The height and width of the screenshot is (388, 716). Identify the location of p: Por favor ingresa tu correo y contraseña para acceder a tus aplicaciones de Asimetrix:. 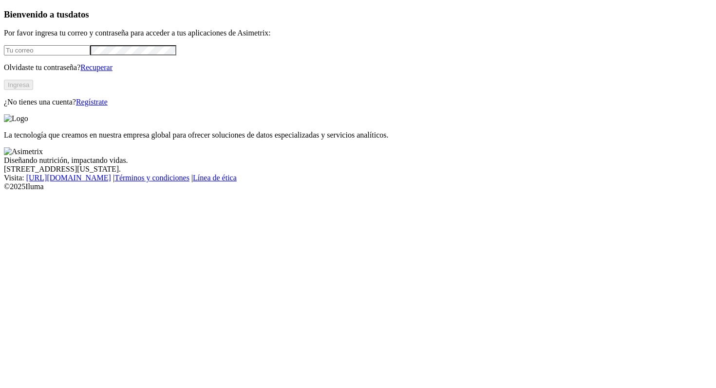
(358, 33).